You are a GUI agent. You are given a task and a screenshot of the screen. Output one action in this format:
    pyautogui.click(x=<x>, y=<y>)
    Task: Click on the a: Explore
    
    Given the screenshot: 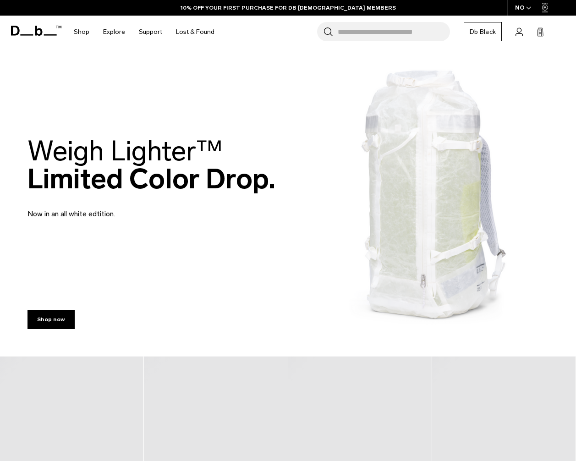 What is the action you would take?
    pyautogui.click(x=114, y=32)
    